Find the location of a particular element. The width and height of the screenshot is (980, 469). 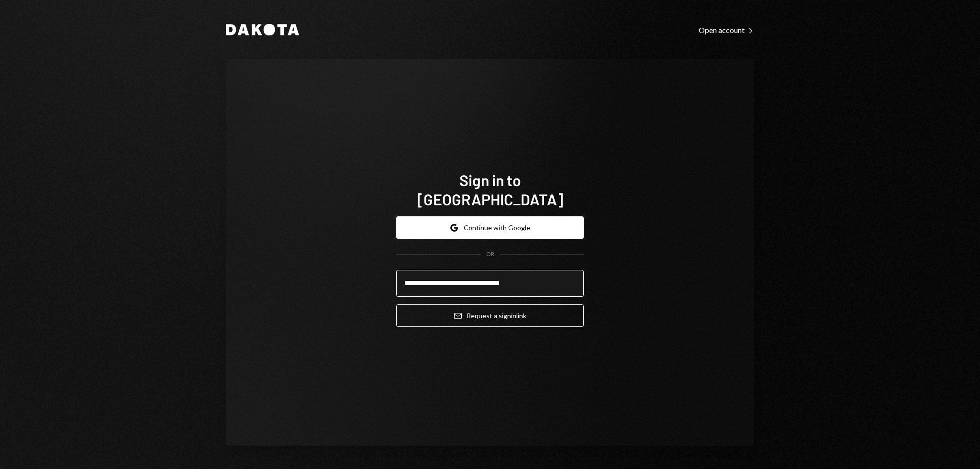

button: Continue with Google is located at coordinates (490, 227).